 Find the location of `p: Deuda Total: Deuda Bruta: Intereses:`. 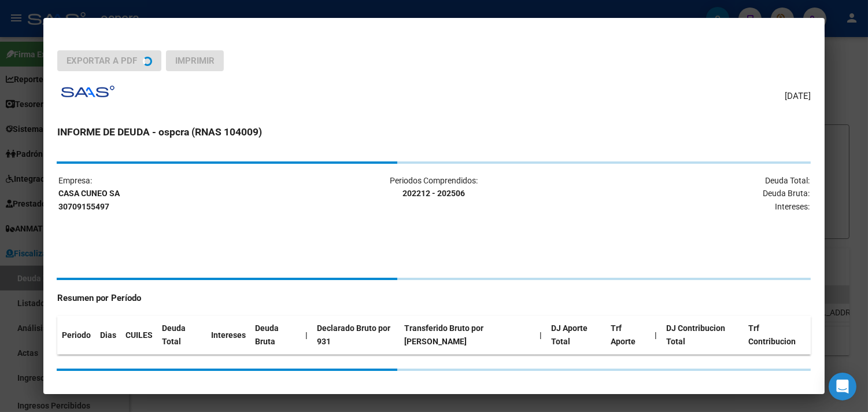

p: Deuda Total: Deuda Bruta: Intereses: is located at coordinates (684, 194).